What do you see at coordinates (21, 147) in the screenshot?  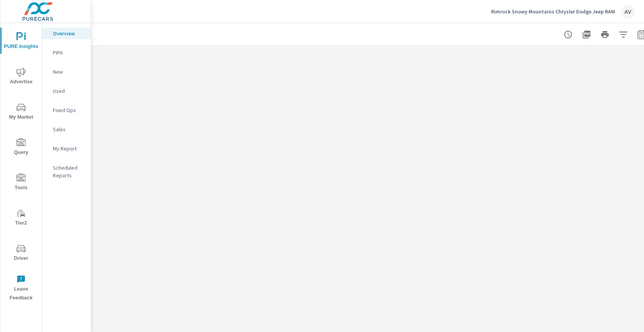 I see `span: Query` at bounding box center [21, 147].